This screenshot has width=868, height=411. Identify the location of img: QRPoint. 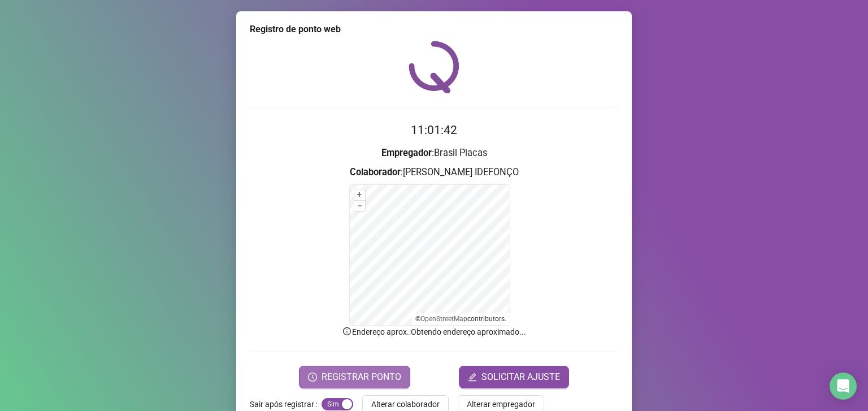
(434, 67).